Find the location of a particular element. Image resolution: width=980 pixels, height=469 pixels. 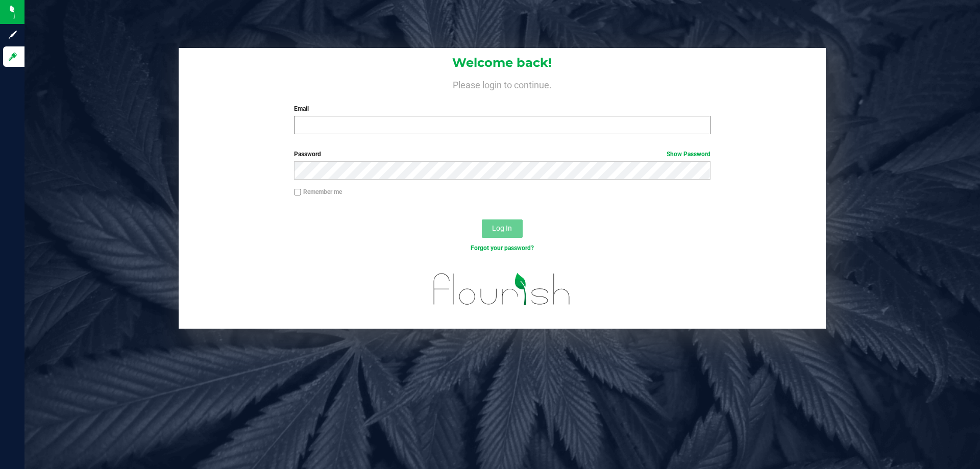

span: Log In is located at coordinates (501, 228).